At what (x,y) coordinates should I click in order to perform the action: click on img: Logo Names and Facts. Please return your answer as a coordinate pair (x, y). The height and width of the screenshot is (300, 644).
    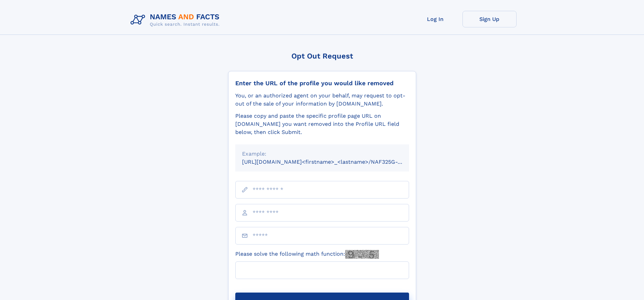
    Looking at the image, I should click on (176, 20).